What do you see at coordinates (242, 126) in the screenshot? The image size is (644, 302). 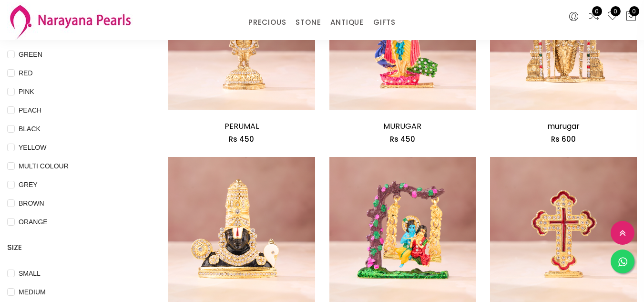 I see `a: PERUMAL` at bounding box center [242, 126].